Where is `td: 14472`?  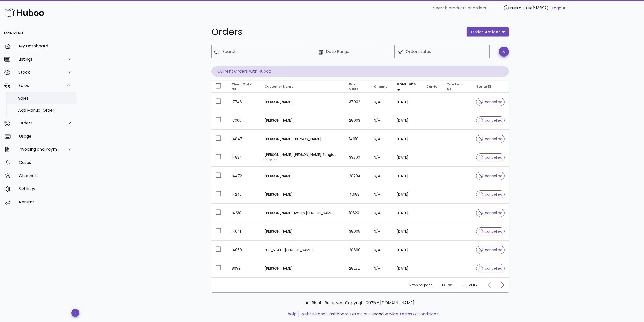 td: 14472 is located at coordinates (244, 176).